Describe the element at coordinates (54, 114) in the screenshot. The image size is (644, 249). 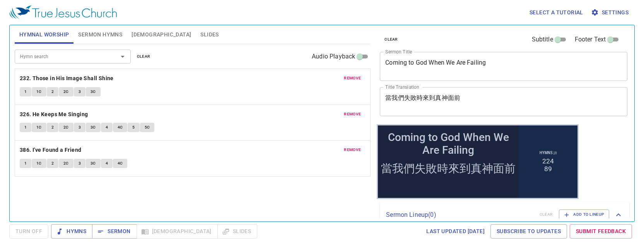
I see `b: 326. He Keeps Me Singing` at that location.